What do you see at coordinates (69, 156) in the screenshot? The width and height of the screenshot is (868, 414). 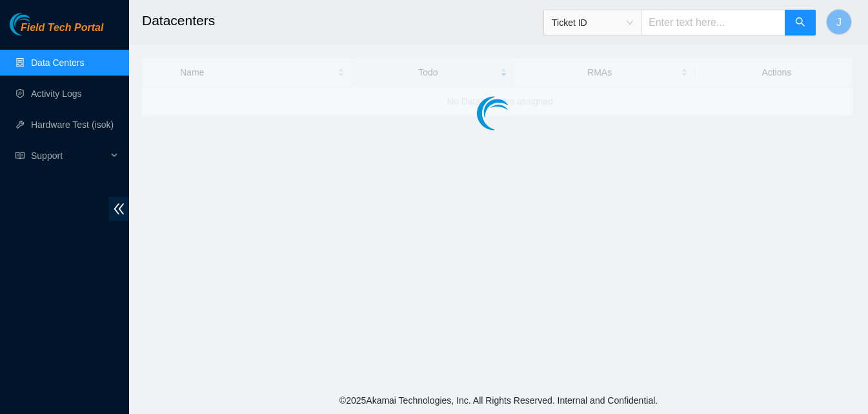 I see `span: Support` at bounding box center [69, 156].